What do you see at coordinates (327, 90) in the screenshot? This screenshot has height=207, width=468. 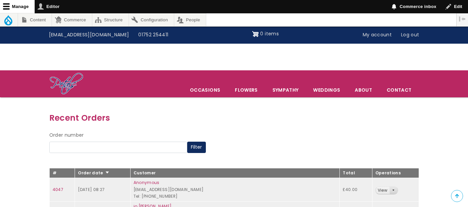 I see `span: Weddings` at bounding box center [327, 90].